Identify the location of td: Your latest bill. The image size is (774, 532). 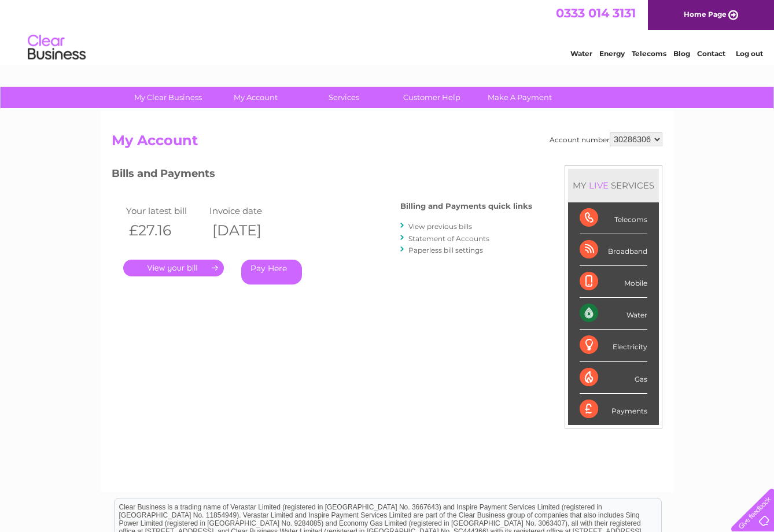
(165, 211).